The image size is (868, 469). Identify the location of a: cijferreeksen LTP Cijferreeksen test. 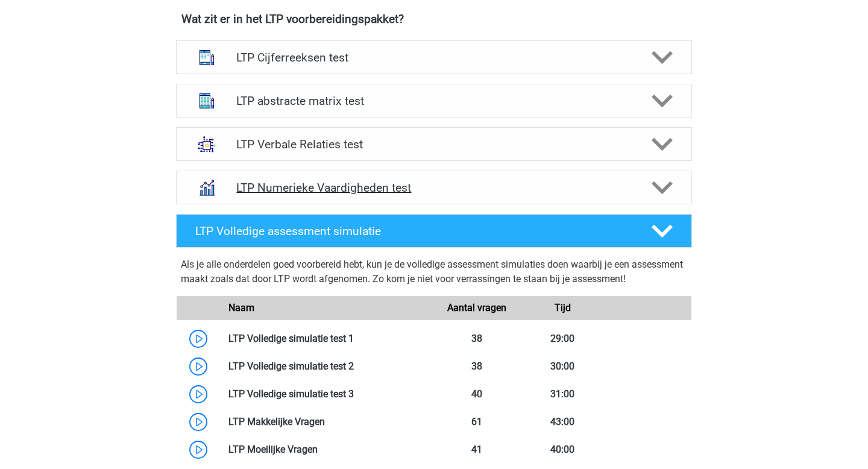
(434, 58).